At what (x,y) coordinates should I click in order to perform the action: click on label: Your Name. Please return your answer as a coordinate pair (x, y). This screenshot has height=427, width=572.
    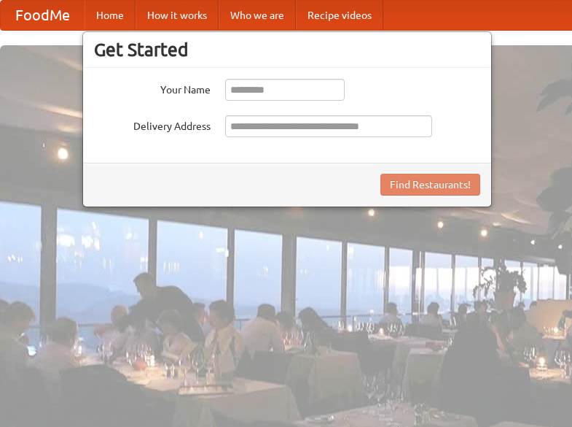
    Looking at the image, I should click on (152, 87).